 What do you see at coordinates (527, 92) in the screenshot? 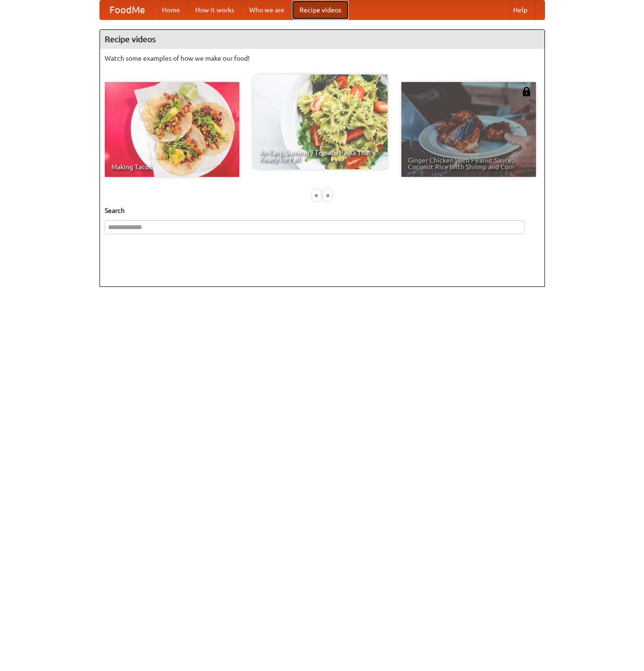
I see `img: 483408.png` at bounding box center [527, 92].